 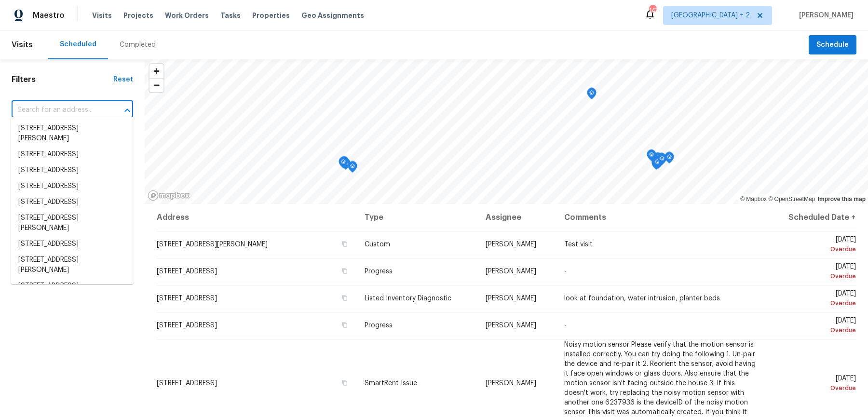 I want to click on span: Work Orders, so click(x=187, y=16).